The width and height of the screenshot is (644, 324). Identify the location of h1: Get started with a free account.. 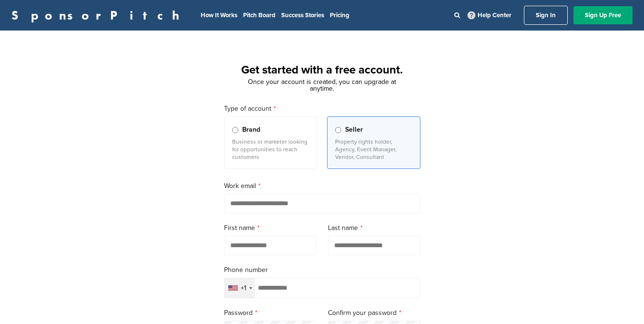
(322, 70).